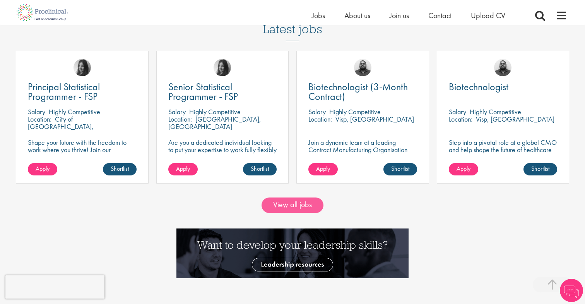 The height and width of the screenshot is (304, 585). What do you see at coordinates (82, 153) in the screenshot?
I see `p: Shape your future with the freedom to work where you thrive! Join our pharmaceutical client with ...` at bounding box center [82, 153].